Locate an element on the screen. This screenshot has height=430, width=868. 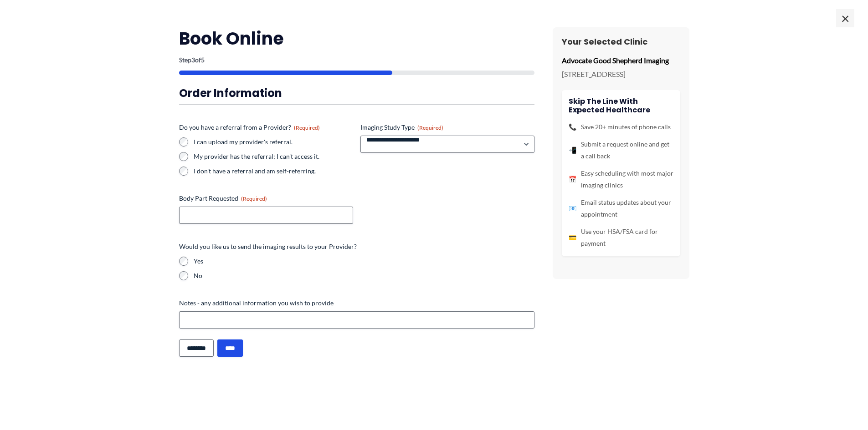
li: Easy scheduling with most major imaging clinics is located at coordinates (621, 180).